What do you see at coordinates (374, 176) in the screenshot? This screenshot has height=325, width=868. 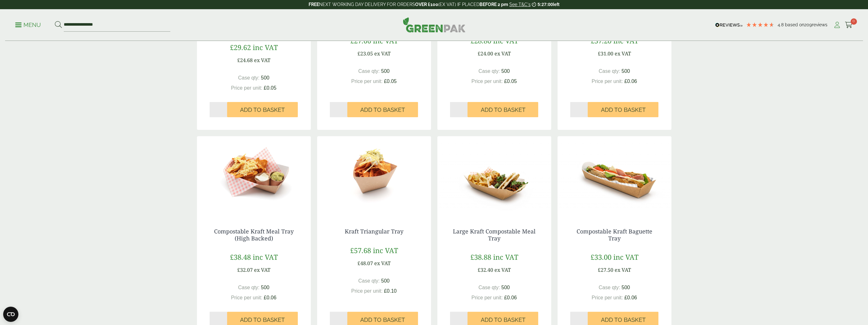 I see `a: 5430086 Kraft Triangle Tray with Nachos` at bounding box center [374, 176].